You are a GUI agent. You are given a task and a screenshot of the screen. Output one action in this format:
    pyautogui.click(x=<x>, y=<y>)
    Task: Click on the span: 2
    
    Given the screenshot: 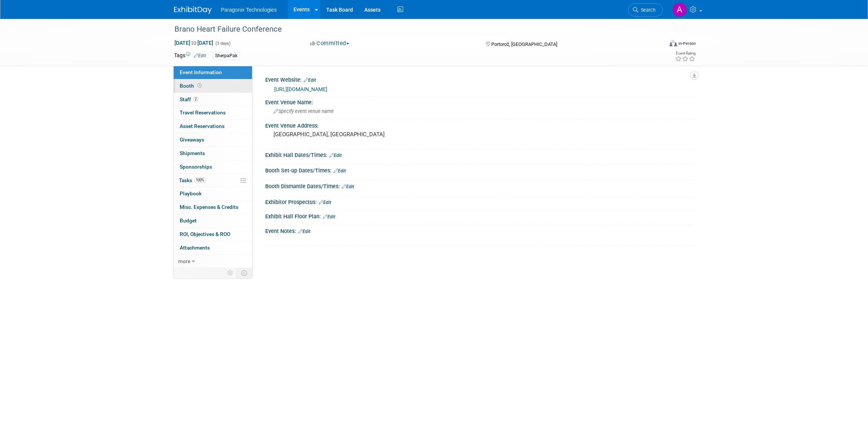 What is the action you would take?
    pyautogui.click(x=195, y=99)
    